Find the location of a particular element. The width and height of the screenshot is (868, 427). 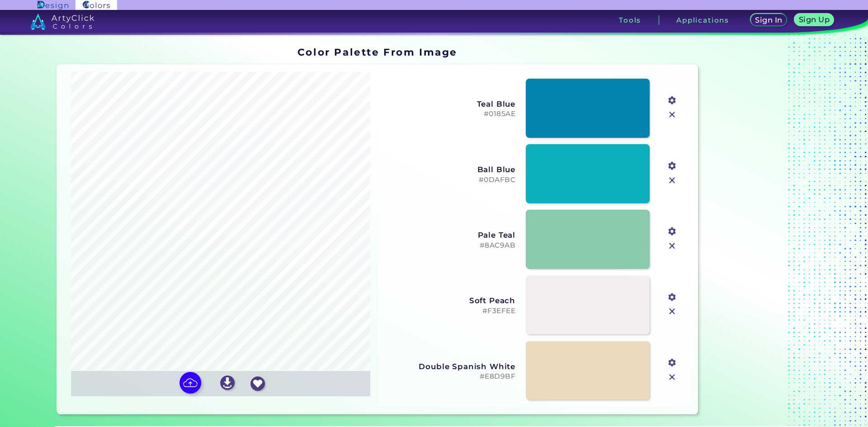

h5: Sign Up is located at coordinates (815, 20).